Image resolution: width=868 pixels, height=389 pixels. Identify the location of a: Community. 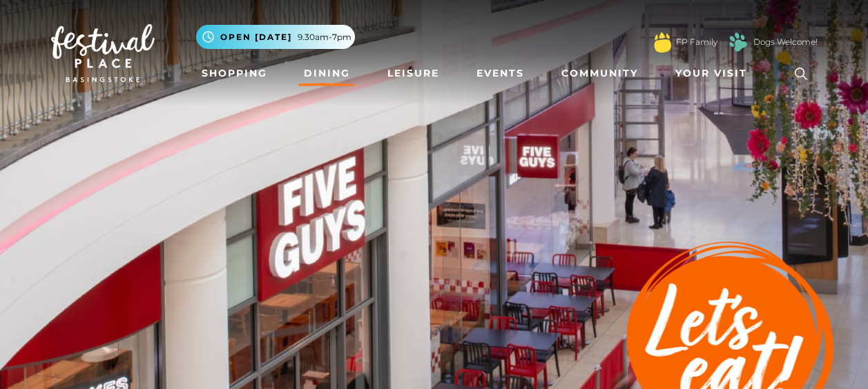
(599, 73).